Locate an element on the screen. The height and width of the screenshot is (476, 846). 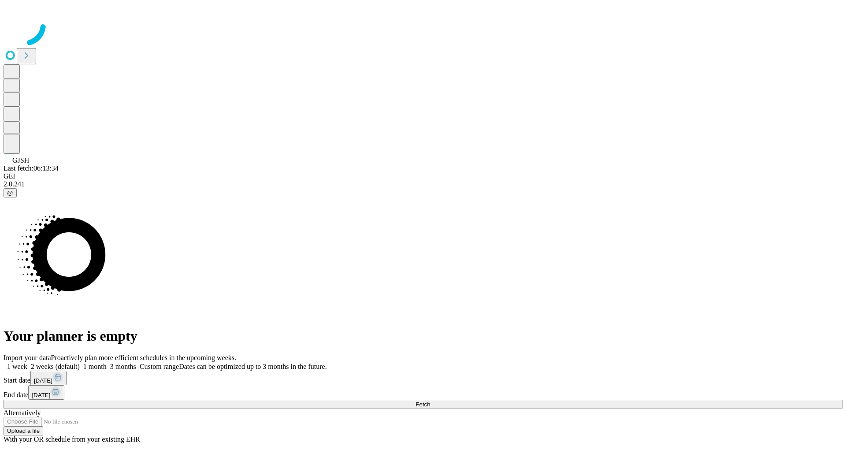
div: Start date is located at coordinates (423, 378).